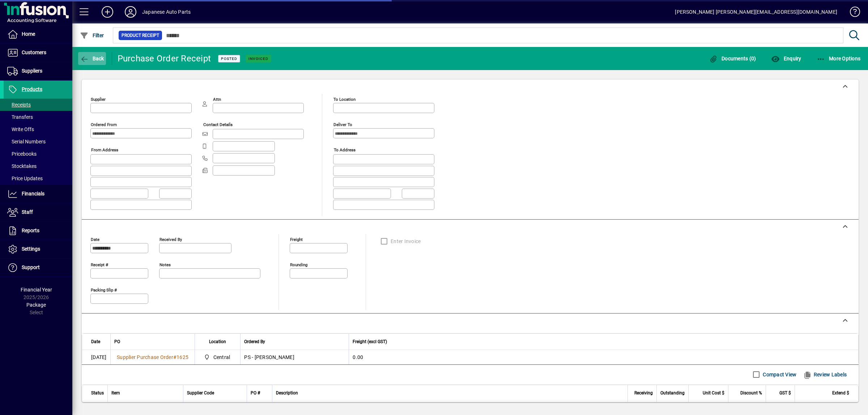  Describe the element at coordinates (32, 89) in the screenshot. I see `span: Products` at that location.